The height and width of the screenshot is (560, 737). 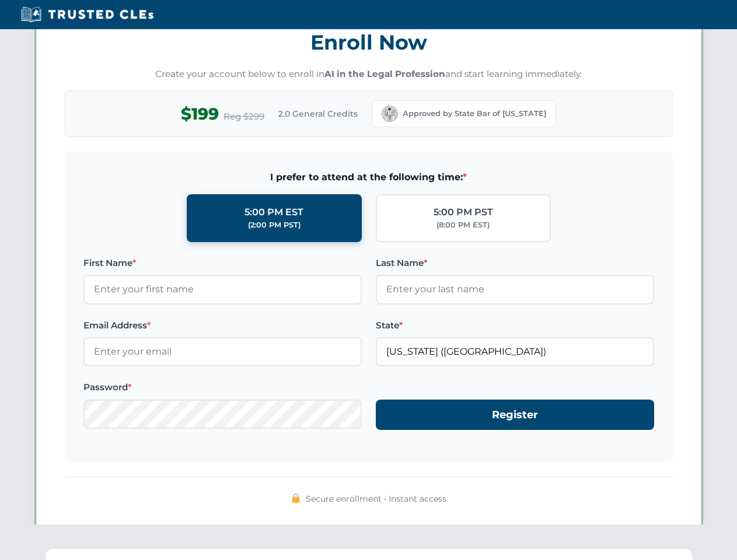 I want to click on input: Enter your first name, so click(x=223, y=289).